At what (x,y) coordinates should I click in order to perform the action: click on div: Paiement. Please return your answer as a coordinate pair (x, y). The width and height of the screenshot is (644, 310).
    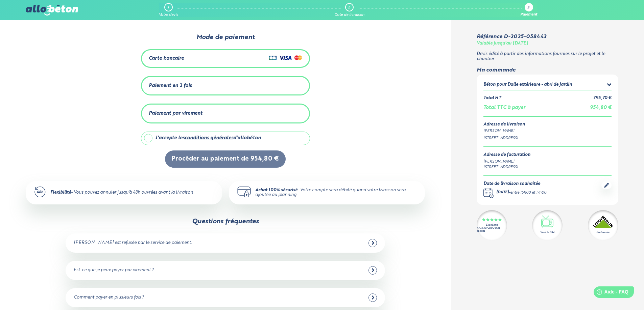
    Looking at the image, I should click on (529, 15).